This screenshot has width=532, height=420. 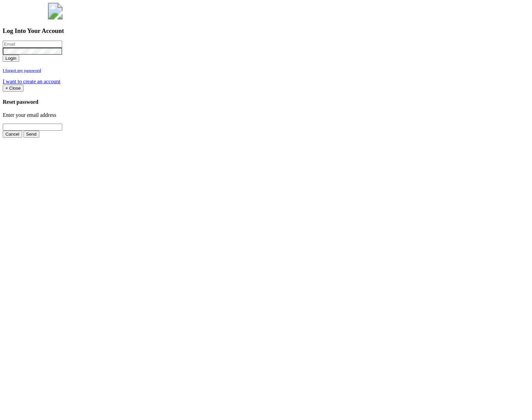 What do you see at coordinates (32, 44) in the screenshot?
I see `input: Email` at bounding box center [32, 44].